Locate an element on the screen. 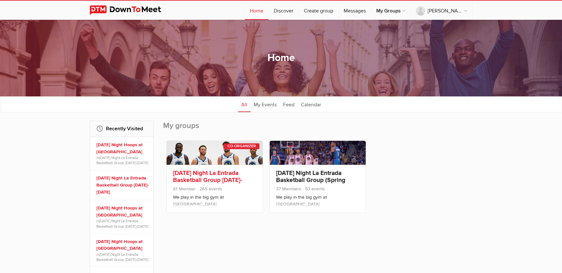  a: My Groups is located at coordinates (391, 10).